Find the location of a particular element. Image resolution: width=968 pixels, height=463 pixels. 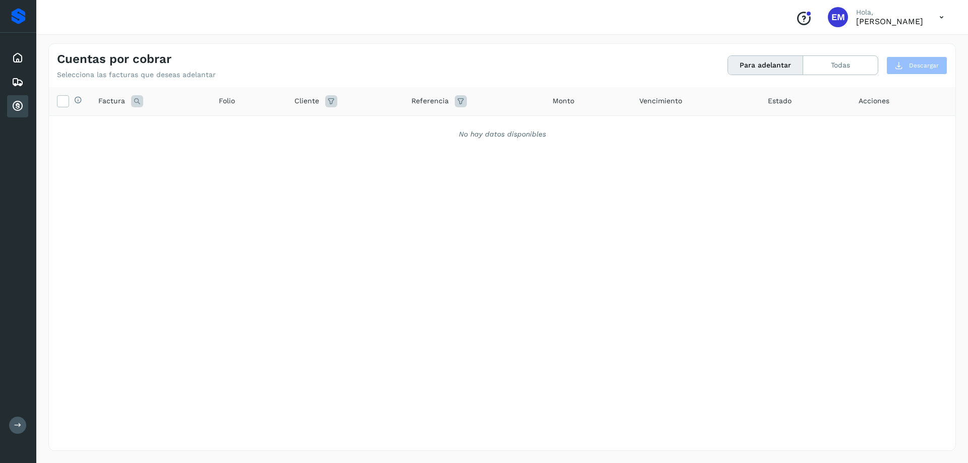

div: No hay datos disponibles is located at coordinates (502, 134).